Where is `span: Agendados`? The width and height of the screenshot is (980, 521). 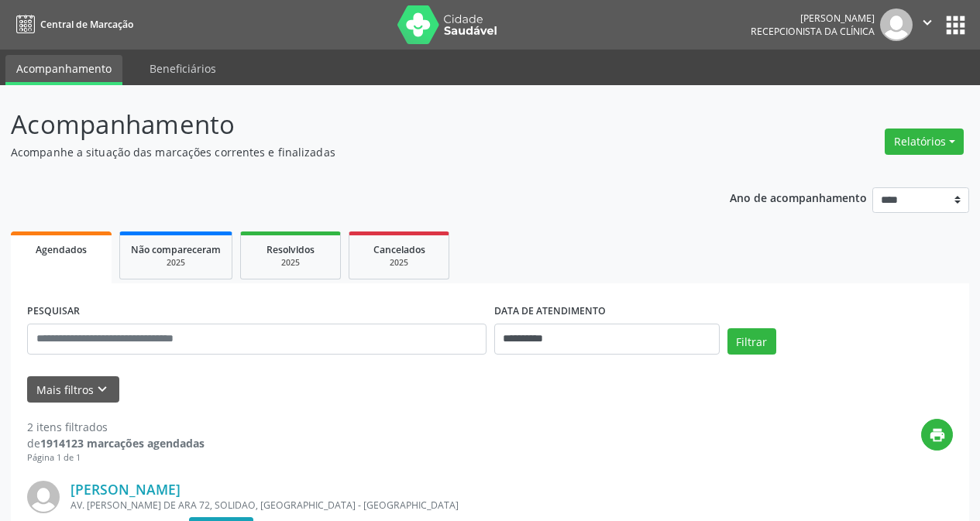
span: Agendados is located at coordinates (61, 249).